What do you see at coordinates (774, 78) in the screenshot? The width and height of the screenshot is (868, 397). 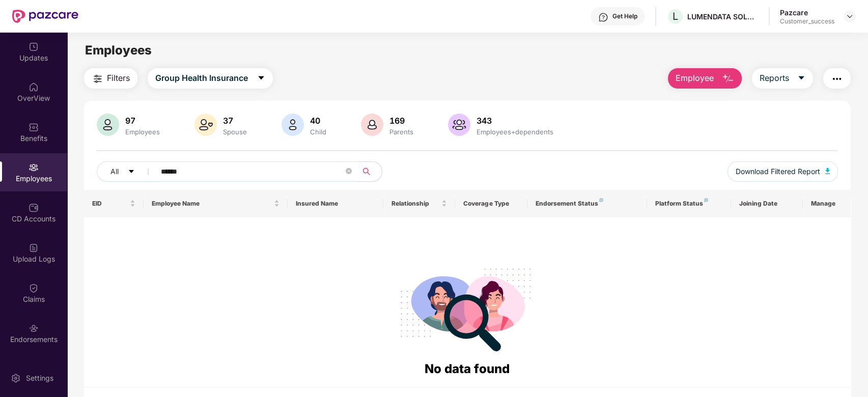 I see `span: Reports` at bounding box center [774, 78].